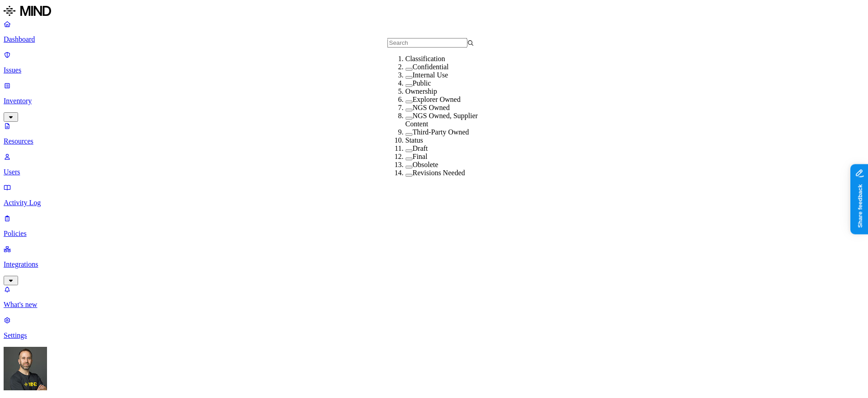  I want to click on a: Issues, so click(434, 63).